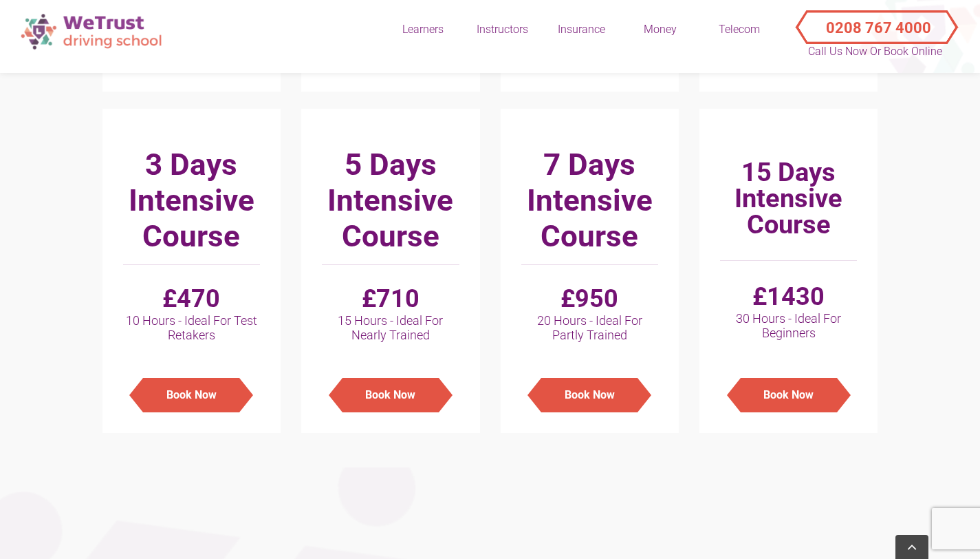 This screenshot has height=559, width=980. I want to click on span: 10 Hours - Ideal For Test Retakers, so click(191, 328).